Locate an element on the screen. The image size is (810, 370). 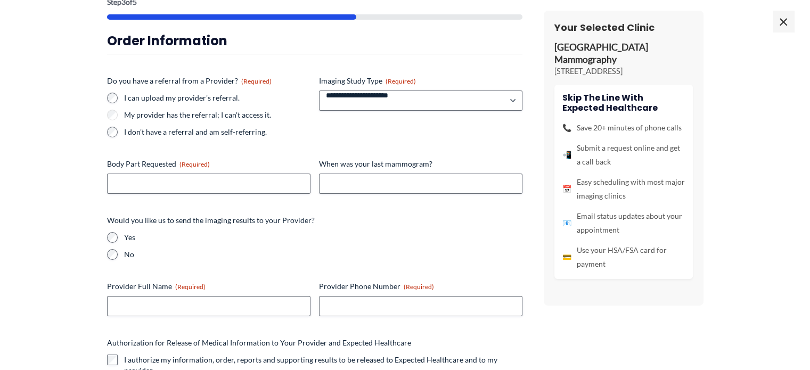
li: Save 20+ minutes of phone calls is located at coordinates (624, 128).